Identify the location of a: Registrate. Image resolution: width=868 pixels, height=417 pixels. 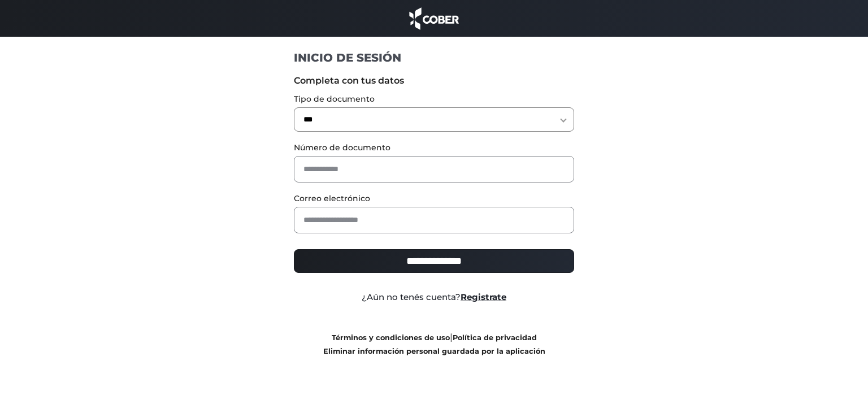
(483, 297).